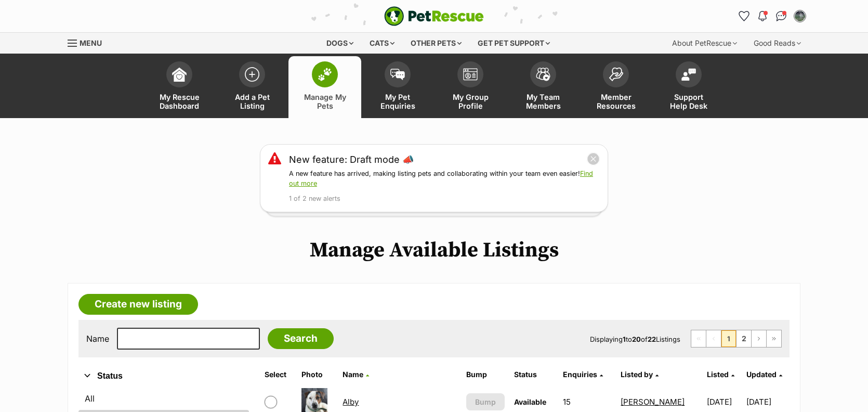  What do you see at coordinates (689, 87) in the screenshot?
I see `a: Support Help Desk` at bounding box center [689, 87].